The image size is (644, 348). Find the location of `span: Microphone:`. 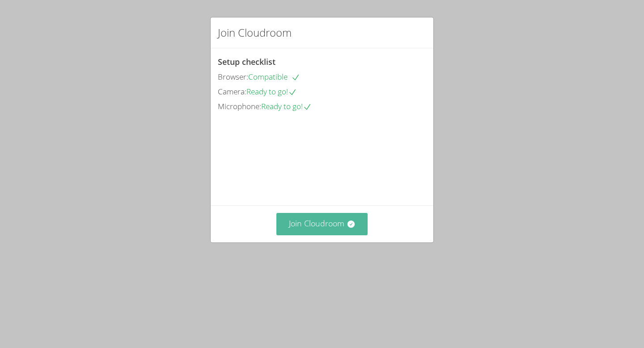

span: Microphone: is located at coordinates (239, 106).